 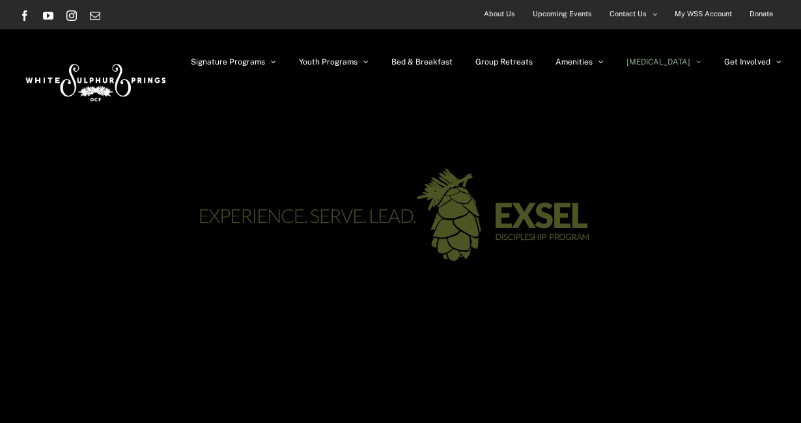 I want to click on a: Bed & Breakfast, so click(x=422, y=62).